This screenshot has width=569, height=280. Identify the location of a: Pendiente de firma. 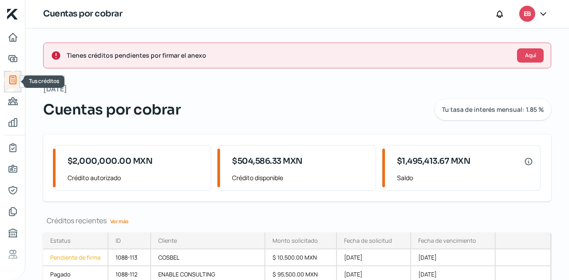
(76, 258).